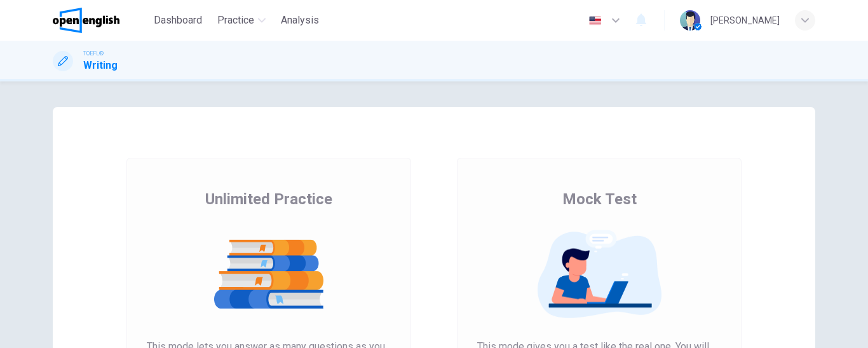  What do you see at coordinates (300, 21) in the screenshot?
I see `button: Analysis` at bounding box center [300, 21].